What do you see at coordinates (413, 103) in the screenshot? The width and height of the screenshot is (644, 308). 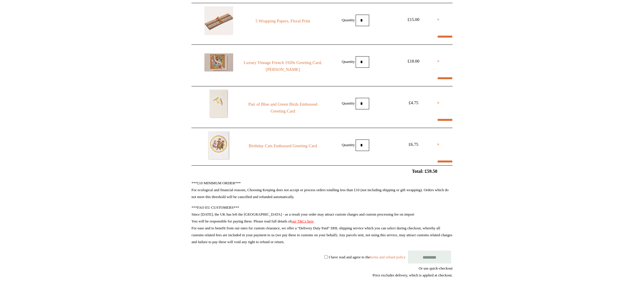 I see `div: £4.75` at bounding box center [413, 103].